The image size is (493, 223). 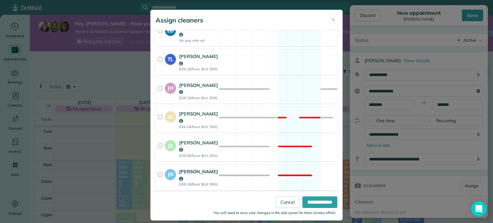 What do you see at coordinates (170, 116) in the screenshot?
I see `strong: LC` at bounding box center [170, 116].